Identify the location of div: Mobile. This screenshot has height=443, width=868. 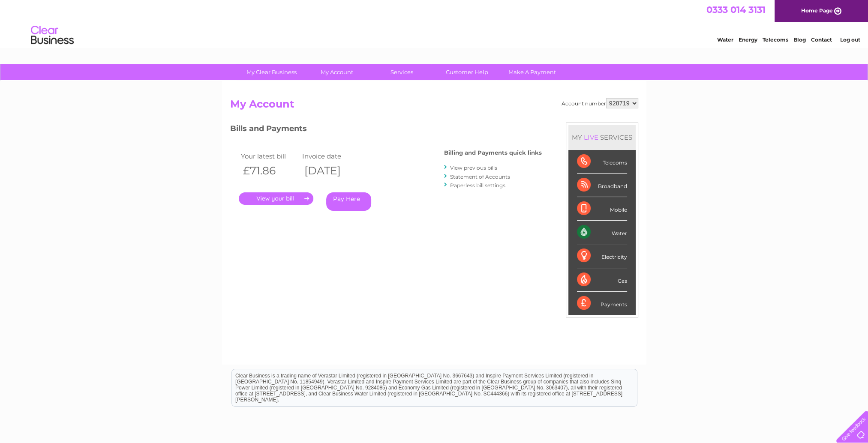
(602, 208).